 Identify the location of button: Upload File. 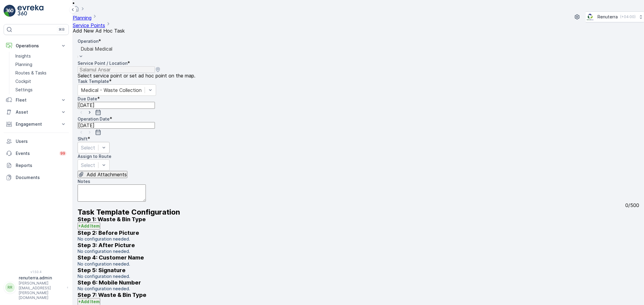
(102, 174).